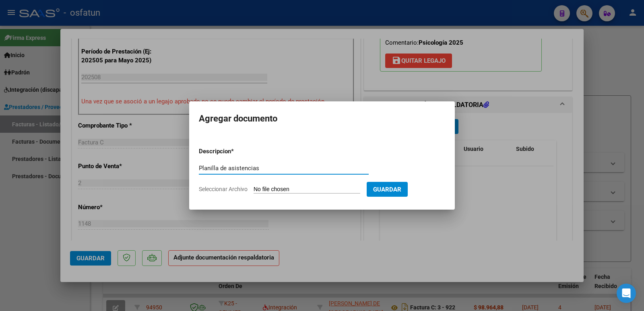  What do you see at coordinates (388, 189) in the screenshot?
I see `button: Guardar` at bounding box center [388, 189].